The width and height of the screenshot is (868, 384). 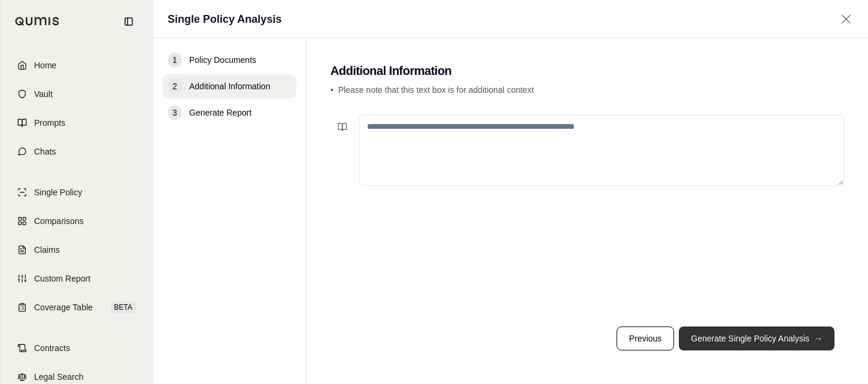 I want to click on span: BETA, so click(x=123, y=307).